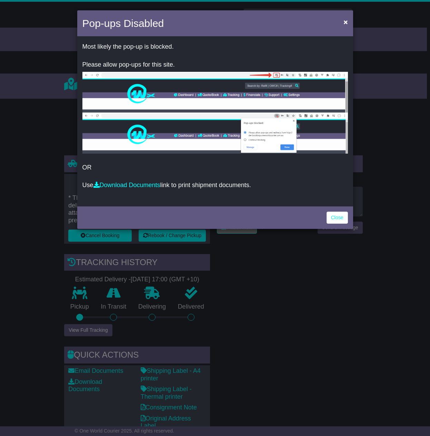 The image size is (430, 436). Describe the element at coordinates (215, 92) in the screenshot. I see `img: allow-popup-1.png` at that location.